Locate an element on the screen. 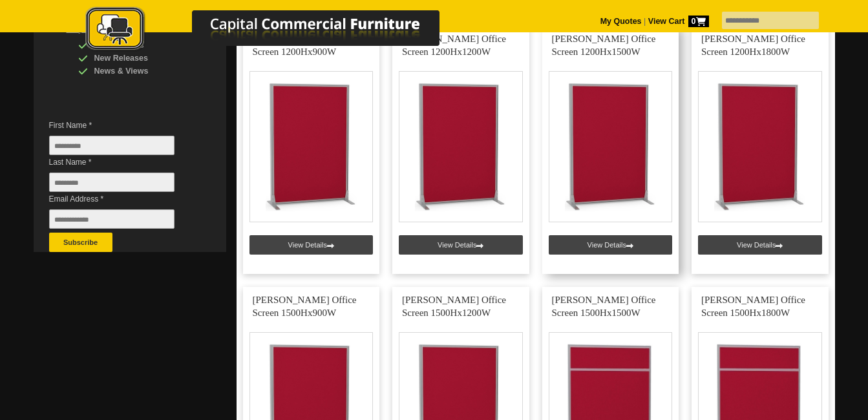  span: Last Name * is located at coordinates (121, 163).